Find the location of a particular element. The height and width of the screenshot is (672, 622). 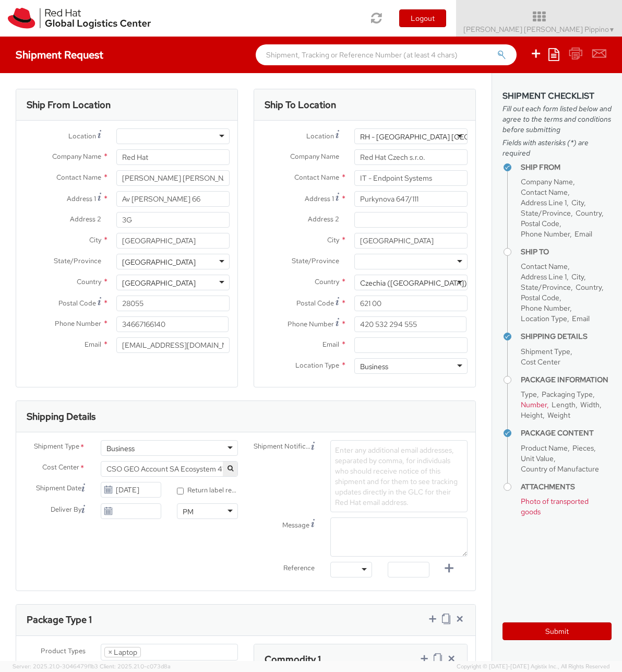

h4: Attachments is located at coordinates (567, 487).